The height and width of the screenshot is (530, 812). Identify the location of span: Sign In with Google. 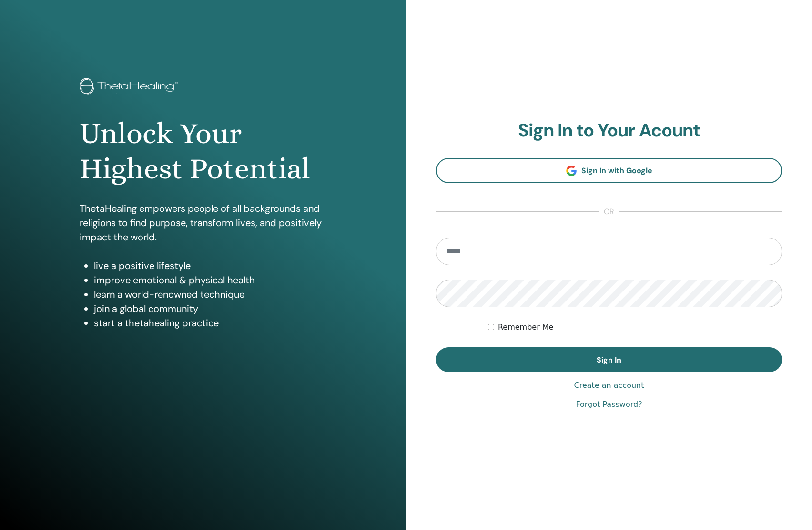
(617, 171).